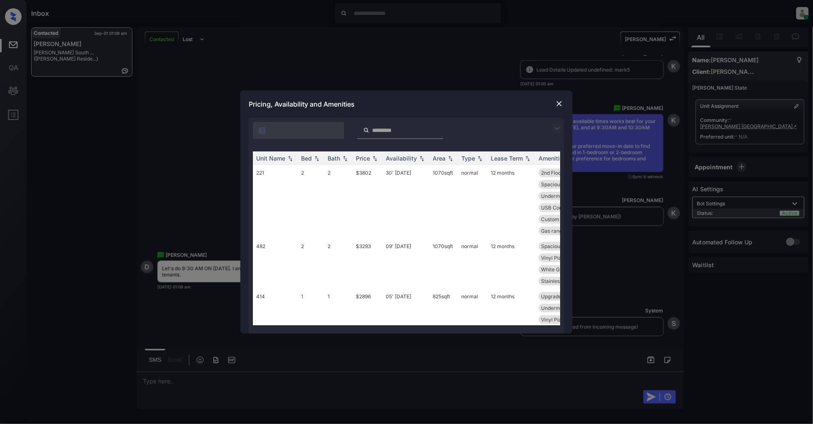  What do you see at coordinates (560, 320) in the screenshot?
I see `span: Vinyl Plank - R...` at bounding box center [560, 320].